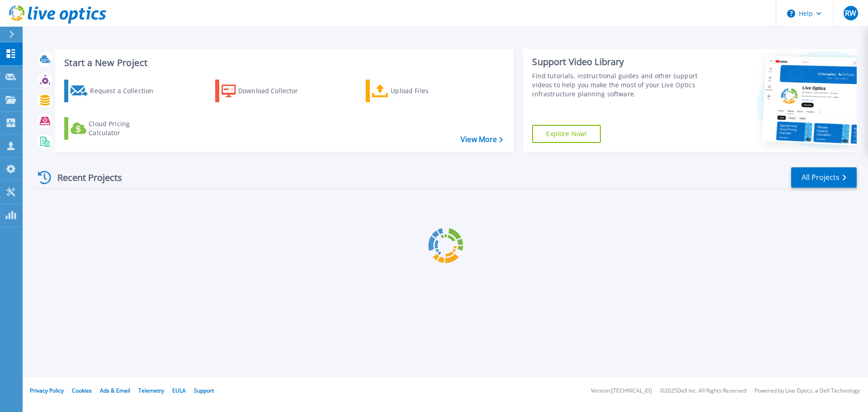 The image size is (868, 412). What do you see at coordinates (283, 63) in the screenshot?
I see `h3: Start a New Project` at bounding box center [283, 63].